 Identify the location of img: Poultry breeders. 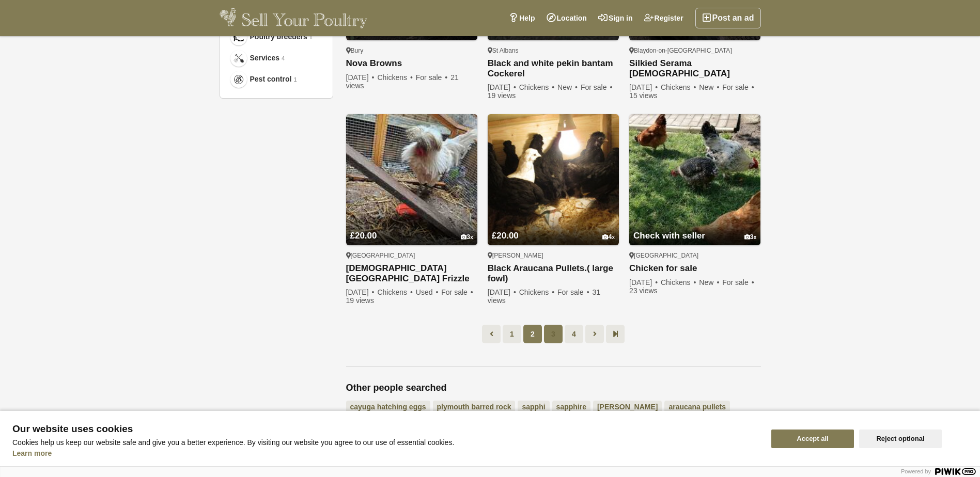
(239, 37).